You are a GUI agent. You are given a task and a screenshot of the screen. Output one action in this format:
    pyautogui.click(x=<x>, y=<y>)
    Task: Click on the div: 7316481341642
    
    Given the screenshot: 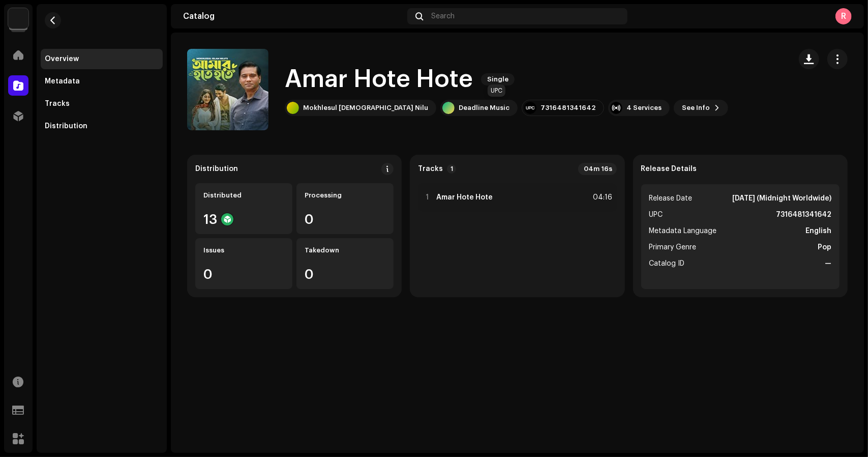 What is the action you would take?
    pyautogui.click(x=568, y=108)
    